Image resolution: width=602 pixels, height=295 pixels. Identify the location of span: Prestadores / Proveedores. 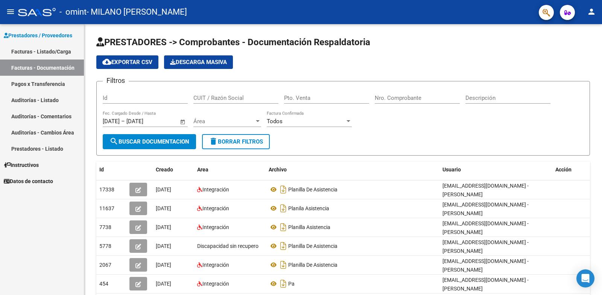
(38, 35).